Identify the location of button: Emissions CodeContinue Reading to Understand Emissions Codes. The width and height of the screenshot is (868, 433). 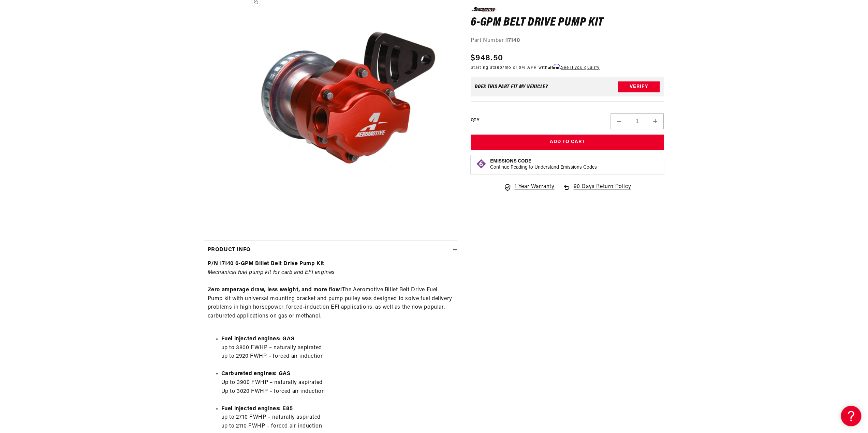
(543, 164).